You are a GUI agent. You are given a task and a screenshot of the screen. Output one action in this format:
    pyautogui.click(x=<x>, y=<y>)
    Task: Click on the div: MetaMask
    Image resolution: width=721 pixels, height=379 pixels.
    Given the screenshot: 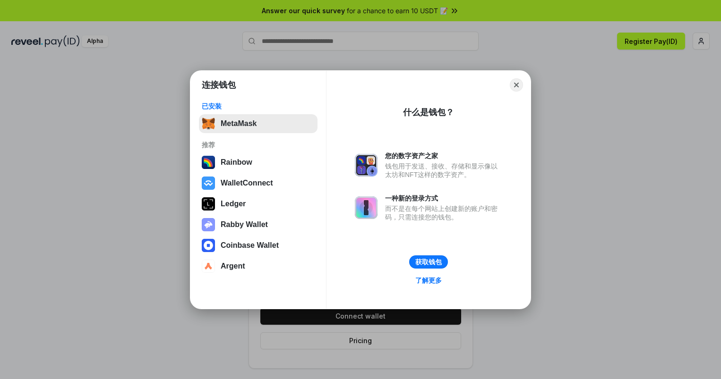 What is the action you would take?
    pyautogui.click(x=239, y=124)
    